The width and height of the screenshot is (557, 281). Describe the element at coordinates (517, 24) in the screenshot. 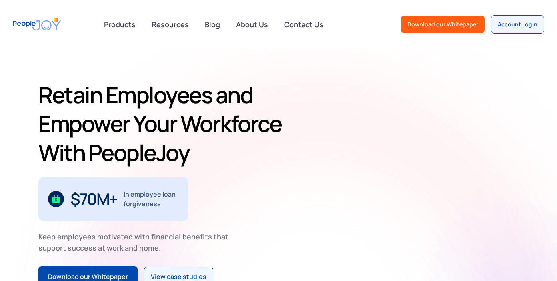

I see `div: Account Login` at that location.